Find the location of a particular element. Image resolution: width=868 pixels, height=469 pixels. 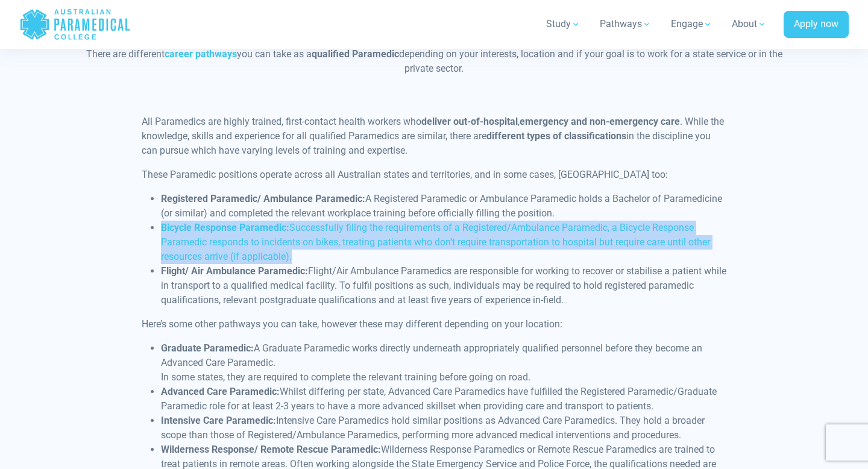

a: career pathways is located at coordinates (201, 54).